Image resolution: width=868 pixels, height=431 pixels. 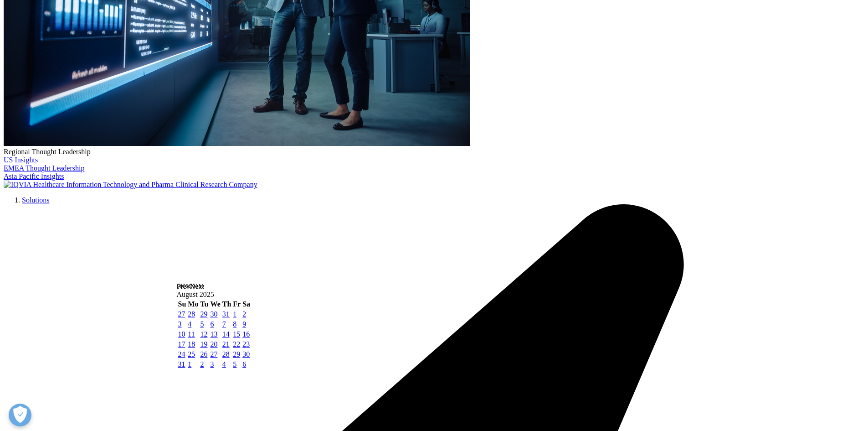 I want to click on a: Asia Pacific Insights, so click(x=34, y=176).